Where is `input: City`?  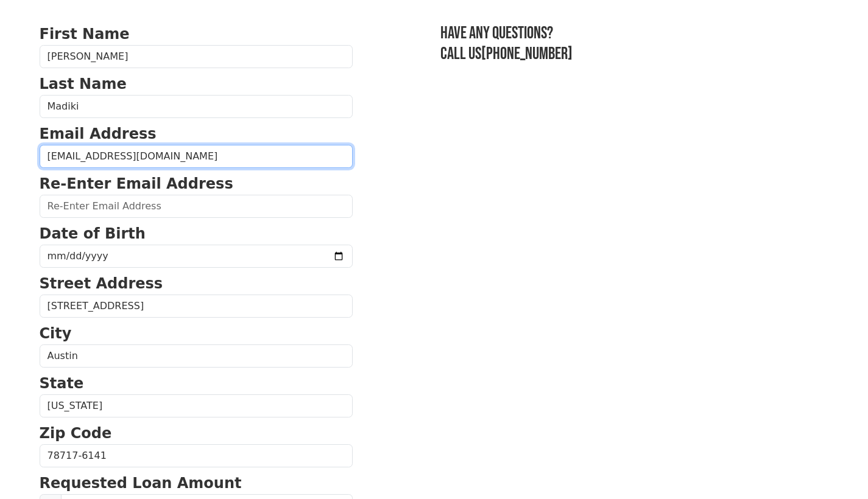
input: City is located at coordinates (196, 356).